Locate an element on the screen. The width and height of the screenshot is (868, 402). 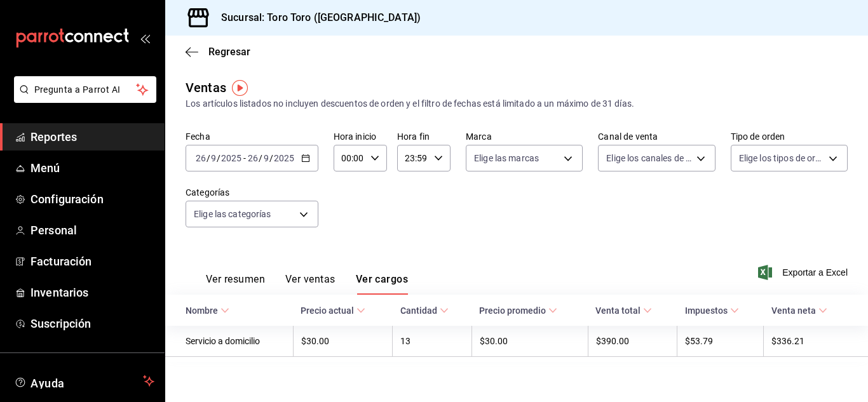
span: Elige las categorías is located at coordinates (232, 214).